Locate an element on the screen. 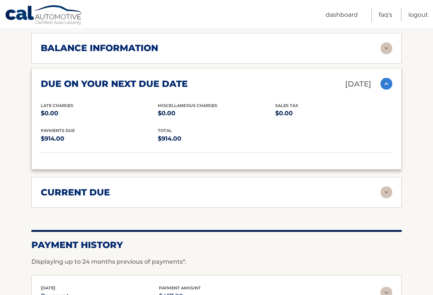  h2: Payment History is located at coordinates (216, 245).